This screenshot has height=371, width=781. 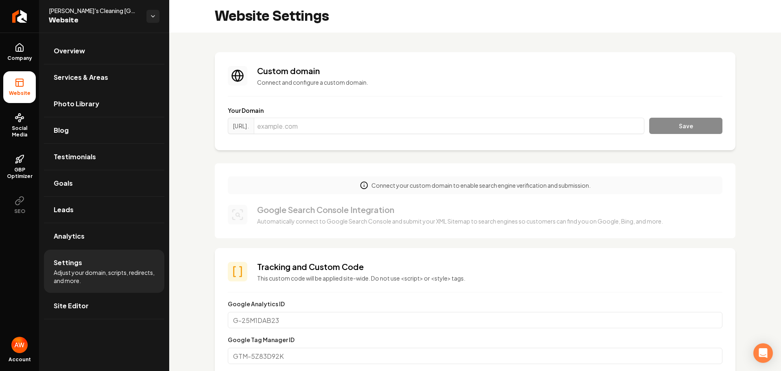 What do you see at coordinates (460, 210) in the screenshot?
I see `h3: Google Search Console Integration` at bounding box center [460, 210].